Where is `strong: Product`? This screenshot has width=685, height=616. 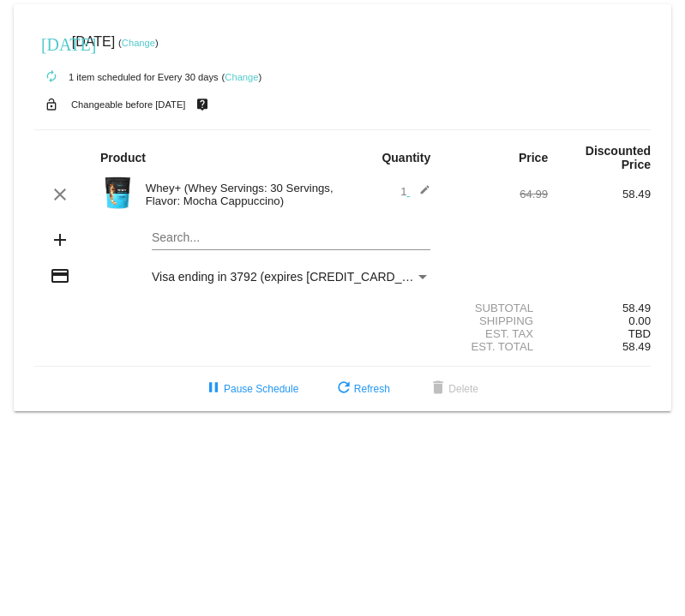 strong: Product is located at coordinates (122, 158).